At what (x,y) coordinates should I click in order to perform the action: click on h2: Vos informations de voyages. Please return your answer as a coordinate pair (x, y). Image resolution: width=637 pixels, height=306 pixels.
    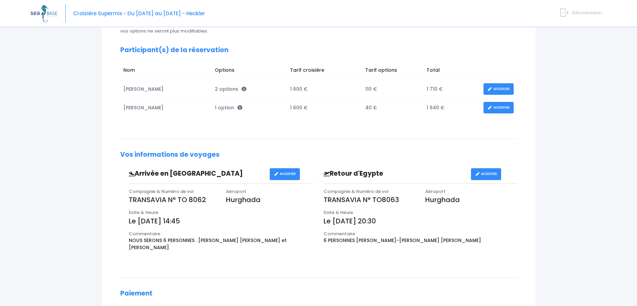
    Looking at the image, I should click on (318, 155).